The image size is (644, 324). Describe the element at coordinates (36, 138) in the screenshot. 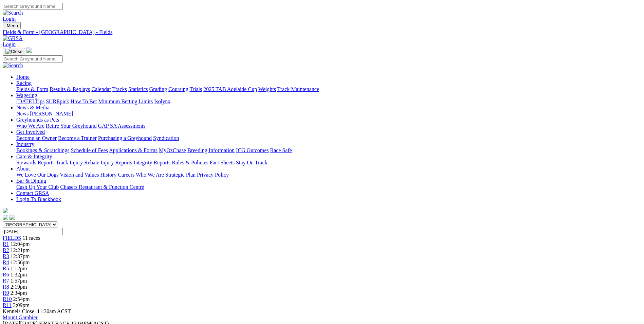

I see `a: Become an Owner` at that location.